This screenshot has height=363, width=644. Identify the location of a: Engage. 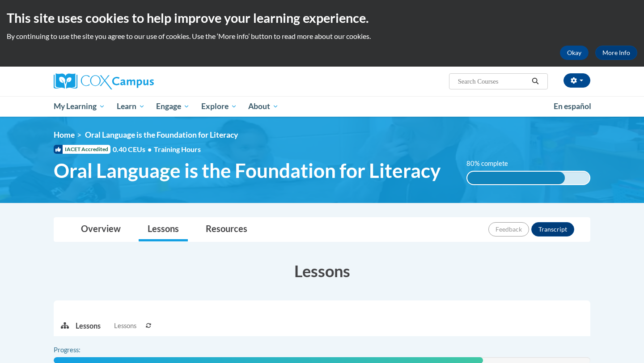
(172, 106).